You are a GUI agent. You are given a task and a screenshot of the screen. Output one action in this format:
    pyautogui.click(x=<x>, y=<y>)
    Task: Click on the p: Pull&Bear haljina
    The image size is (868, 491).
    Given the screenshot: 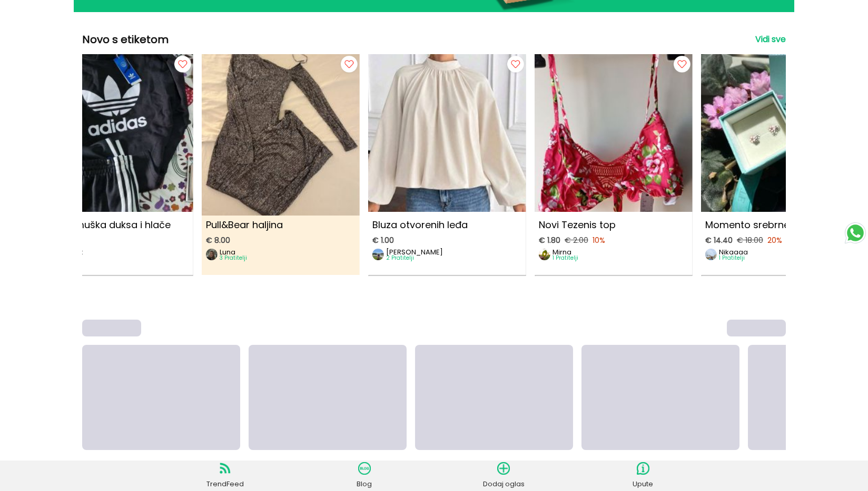 What is the action you would take?
    pyautogui.click(x=280, y=225)
    